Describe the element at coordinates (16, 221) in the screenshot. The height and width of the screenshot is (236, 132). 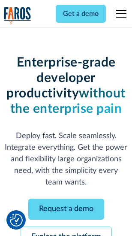
I see `img: Revisit consent button` at that location.